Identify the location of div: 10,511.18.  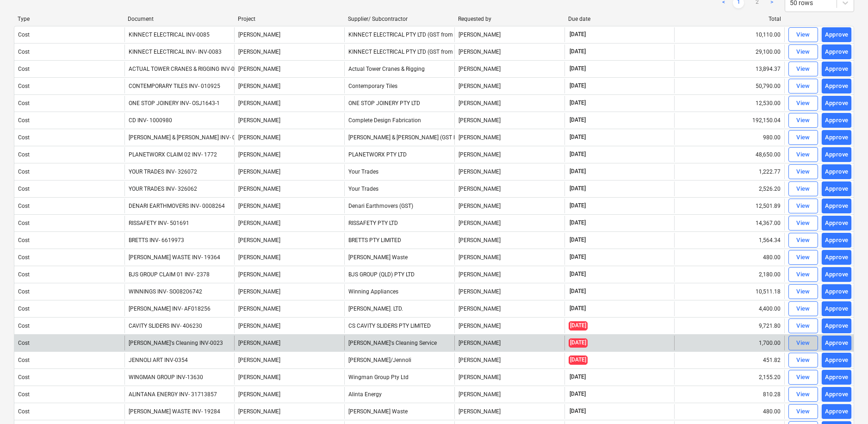
(729, 291).